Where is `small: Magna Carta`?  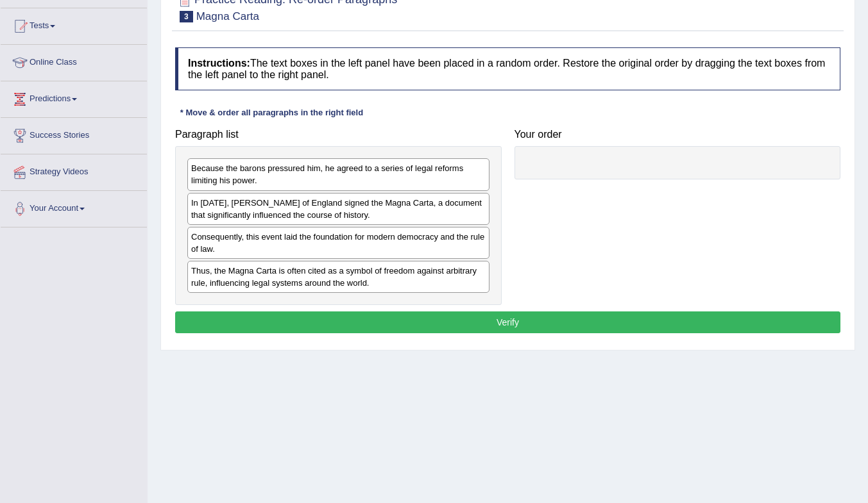 small: Magna Carta is located at coordinates (227, 16).